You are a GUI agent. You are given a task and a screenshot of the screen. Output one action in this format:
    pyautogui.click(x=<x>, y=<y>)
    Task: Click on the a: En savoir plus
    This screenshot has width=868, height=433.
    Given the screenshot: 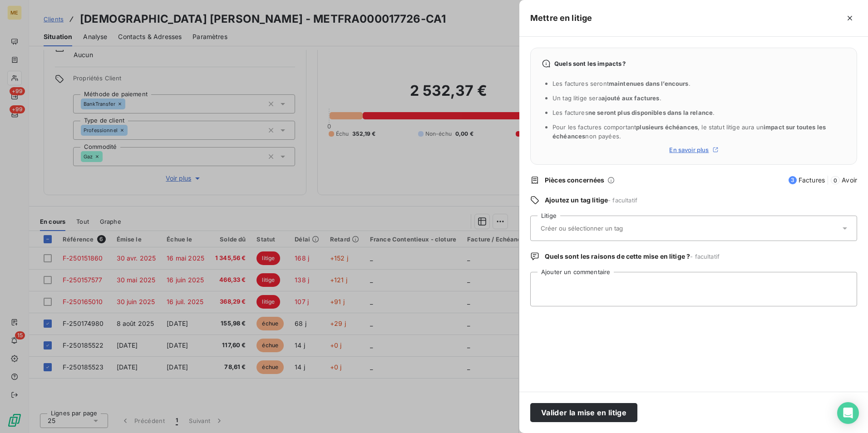 What is the action you would take?
    pyautogui.click(x=693, y=150)
    